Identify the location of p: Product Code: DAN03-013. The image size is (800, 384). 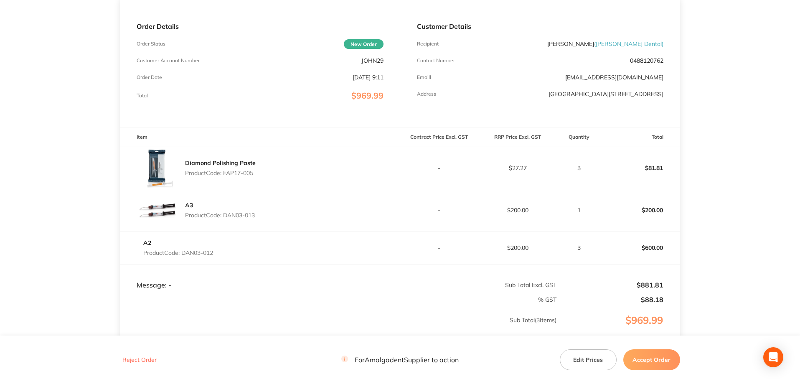
(220, 215).